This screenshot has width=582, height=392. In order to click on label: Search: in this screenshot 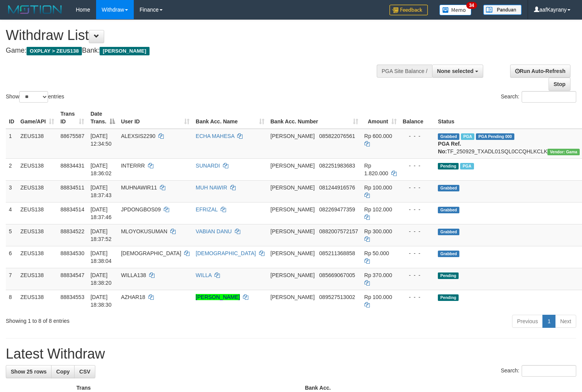, I will do `click(538, 97)`.